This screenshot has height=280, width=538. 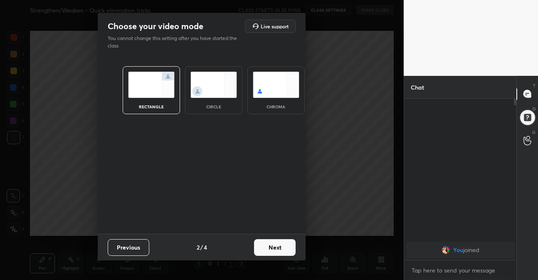 What do you see at coordinates (418, 87) in the screenshot?
I see `p: Chat` at bounding box center [418, 87].